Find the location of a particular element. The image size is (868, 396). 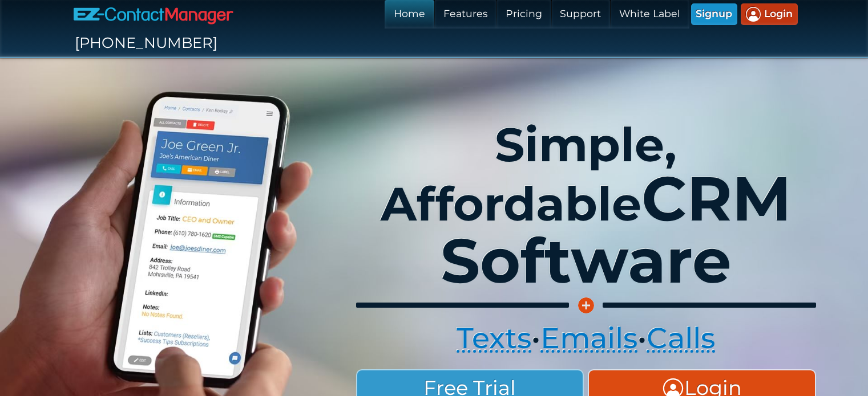

big: CRM Software is located at coordinates (616, 230).